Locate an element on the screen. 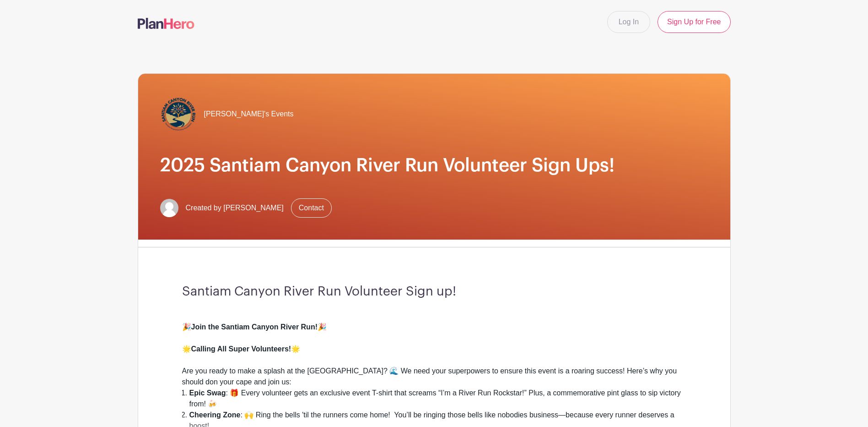  a: Contact is located at coordinates (311, 208).